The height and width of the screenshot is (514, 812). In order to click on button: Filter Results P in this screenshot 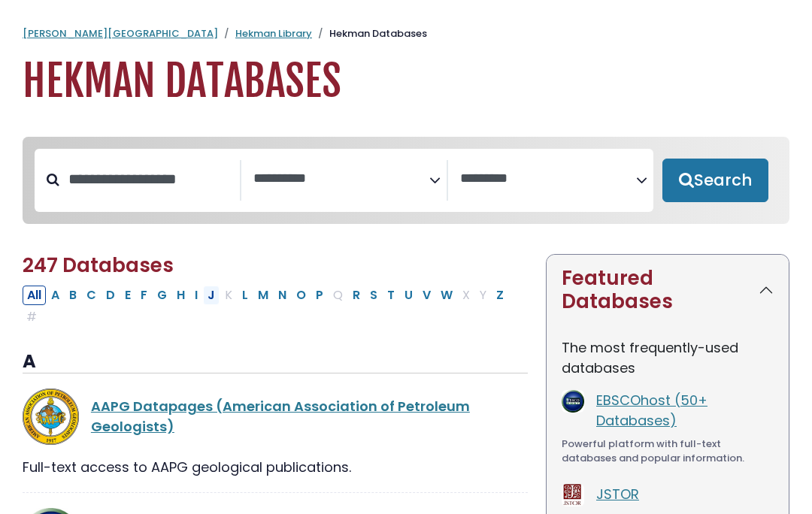, I will do `click(320, 295)`.